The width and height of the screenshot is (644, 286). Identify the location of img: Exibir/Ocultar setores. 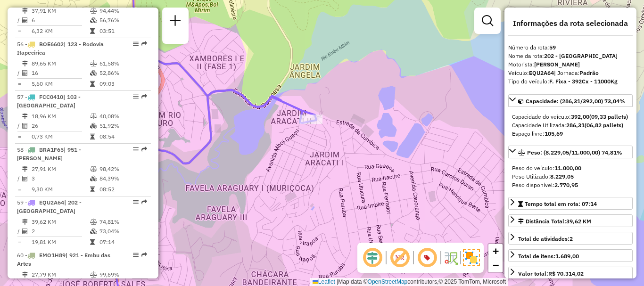
(472, 257).